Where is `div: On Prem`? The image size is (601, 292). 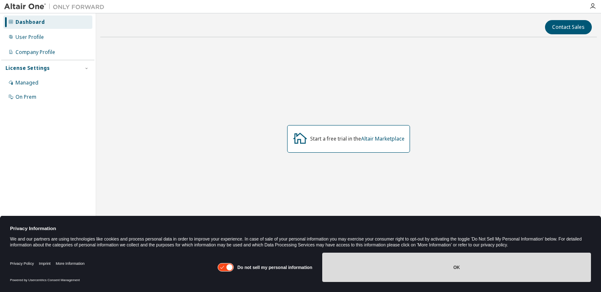 div: On Prem is located at coordinates (26, 97).